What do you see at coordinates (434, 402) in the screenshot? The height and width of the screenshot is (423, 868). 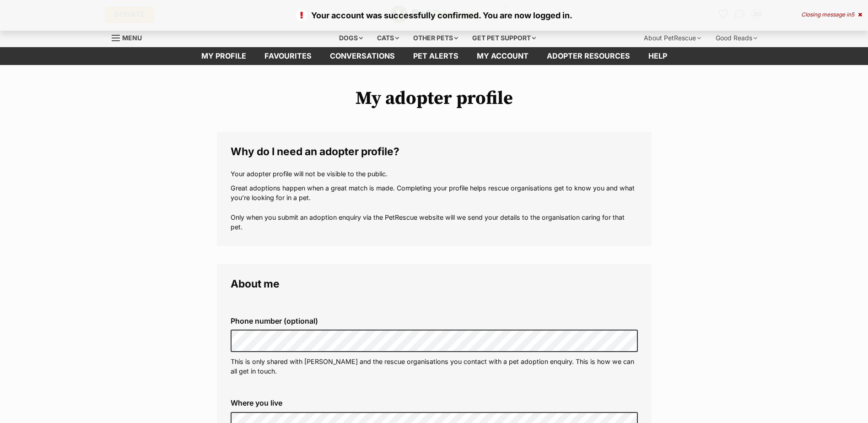 I see `label: Where you live` at bounding box center [434, 402].